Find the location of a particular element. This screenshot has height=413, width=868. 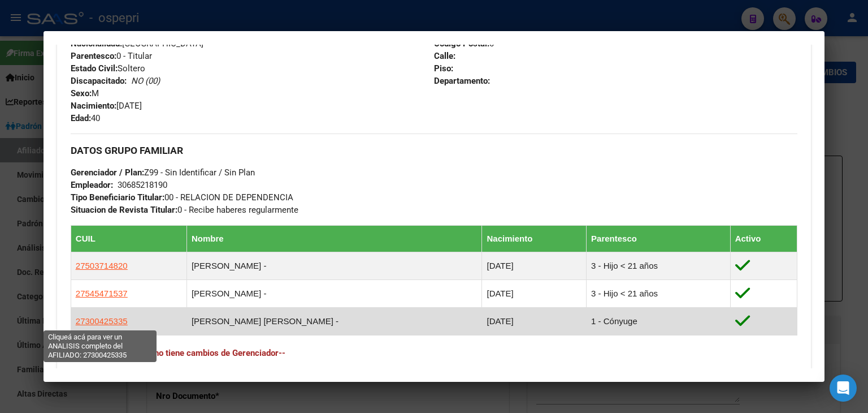

strong: Gerenciador / Plan: is located at coordinates (108, 173).